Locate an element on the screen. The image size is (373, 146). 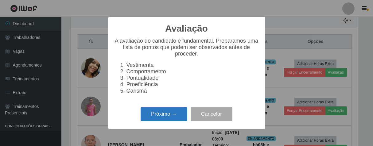
li: Carisma is located at coordinates (193, 91).